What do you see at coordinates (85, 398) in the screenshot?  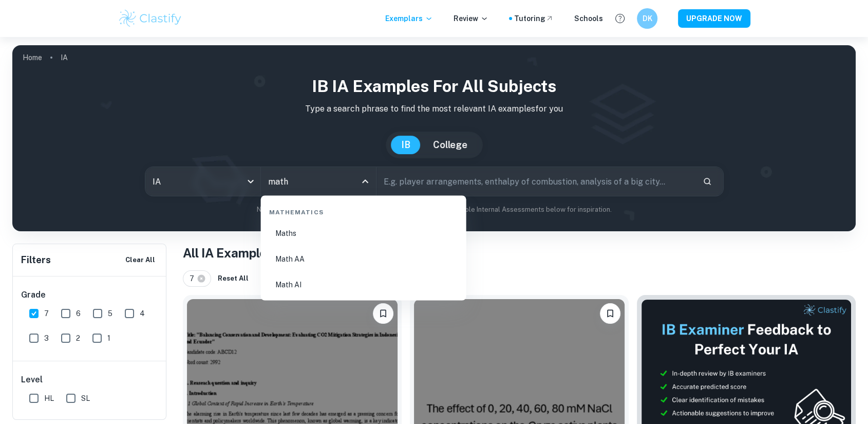 I see `span: SL` at bounding box center [85, 398].